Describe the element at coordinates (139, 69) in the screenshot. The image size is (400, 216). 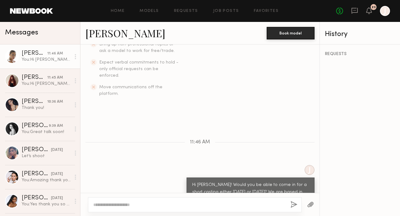
I see `span: Expect verbal commitments to hold - only official requests can be enforced.` at that location.